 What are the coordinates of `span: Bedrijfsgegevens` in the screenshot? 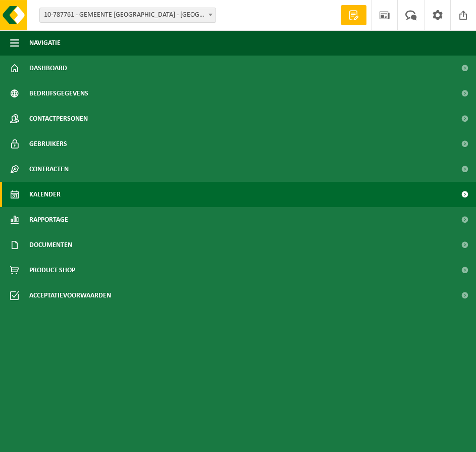 It's located at (58, 94).